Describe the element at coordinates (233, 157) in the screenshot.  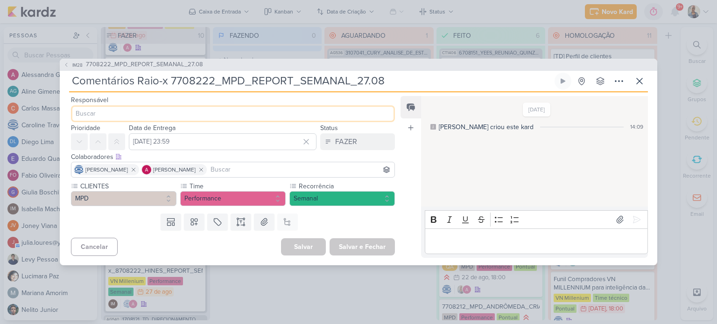
I see `div: Colaboradores` at that location.